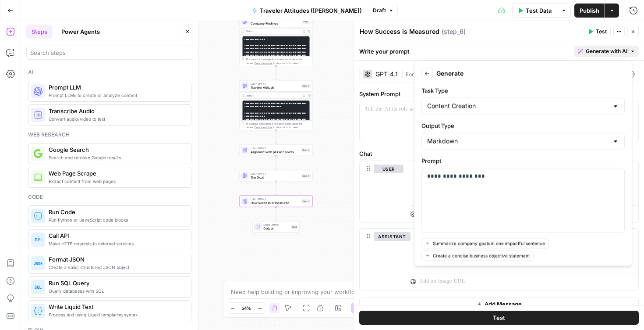 Image resolution: width=644 pixels, height=330 pixels. Describe the element at coordinates (384, 11) in the screenshot. I see `button: Draft` at that location.